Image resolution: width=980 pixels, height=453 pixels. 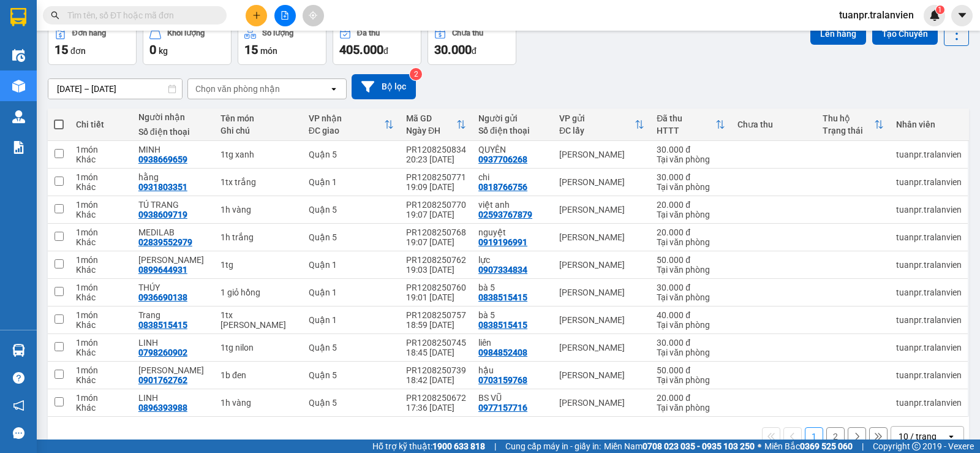 What do you see at coordinates (474, 51) in the screenshot?
I see `span: đ` at bounding box center [474, 51].